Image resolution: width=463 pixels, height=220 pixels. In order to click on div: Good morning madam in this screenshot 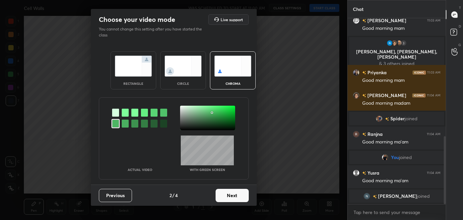, I will do `click(401, 103)`.